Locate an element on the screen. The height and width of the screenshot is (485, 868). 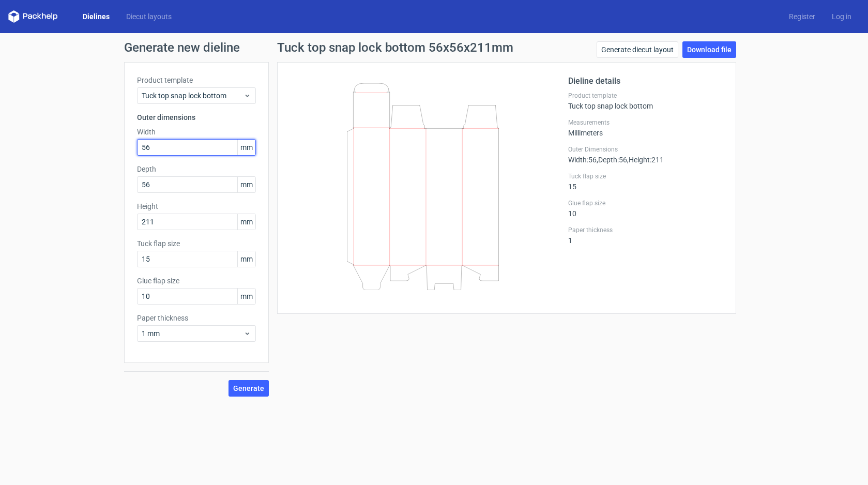
div: Tuck top snap lock bottom is located at coordinates (646, 101).